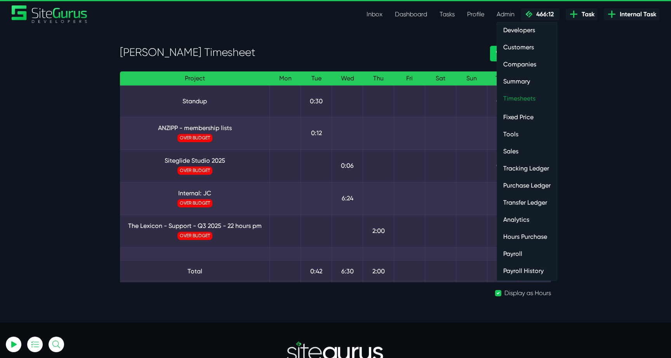 The height and width of the screenshot is (358, 671). I want to click on a: Inbox, so click(374, 14).